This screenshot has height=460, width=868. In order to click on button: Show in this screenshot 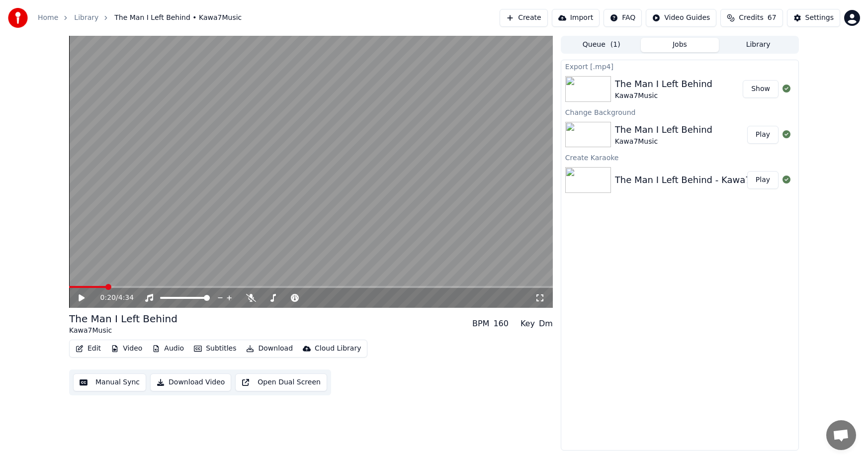, I will do `click(761, 89)`.